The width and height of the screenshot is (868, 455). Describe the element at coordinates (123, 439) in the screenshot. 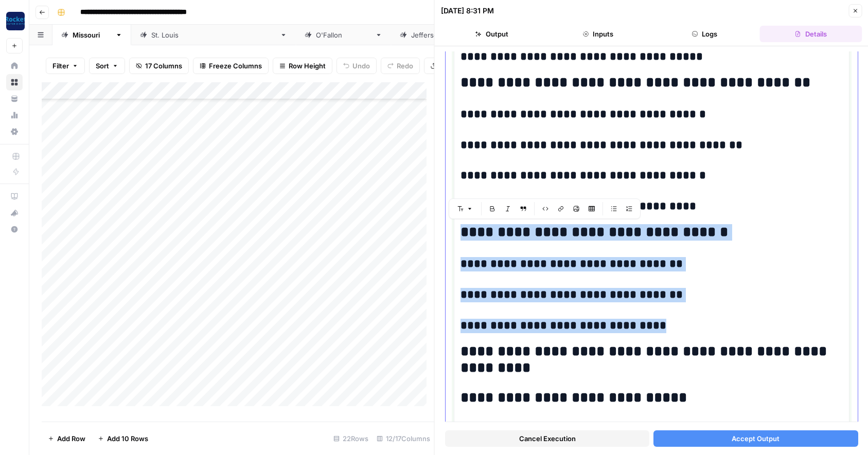

I see `button: Add 10 Rows` at that location.